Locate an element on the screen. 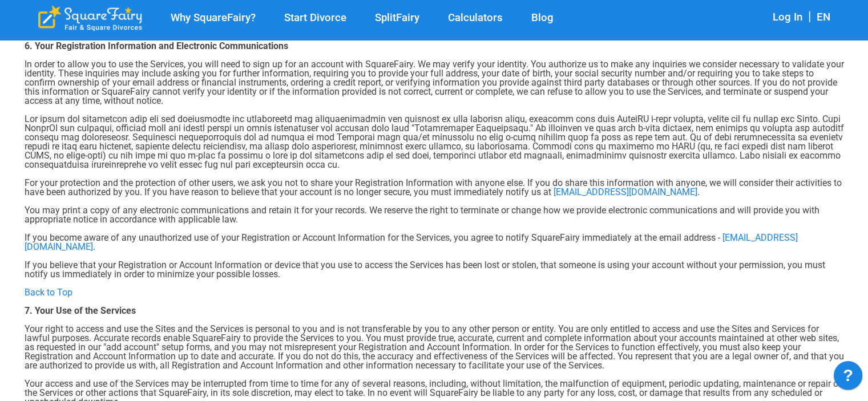  a: Why SquareFairy? is located at coordinates (213, 17).